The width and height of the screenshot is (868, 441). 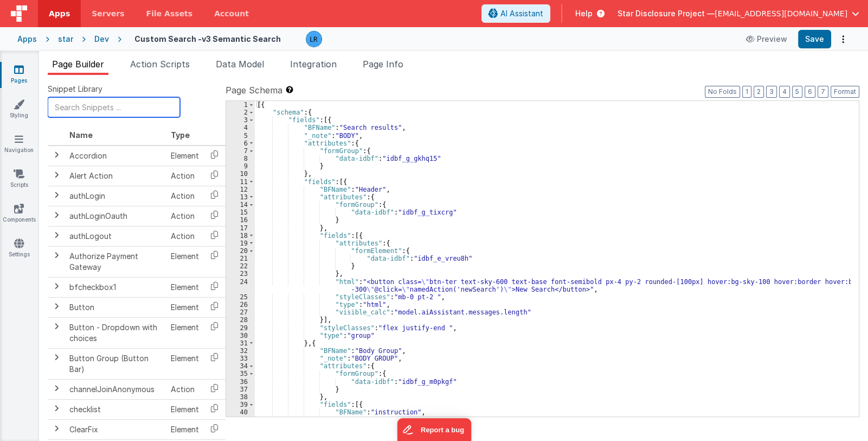 What do you see at coordinates (240, 159) in the screenshot?
I see `div: 8` at bounding box center [240, 159].